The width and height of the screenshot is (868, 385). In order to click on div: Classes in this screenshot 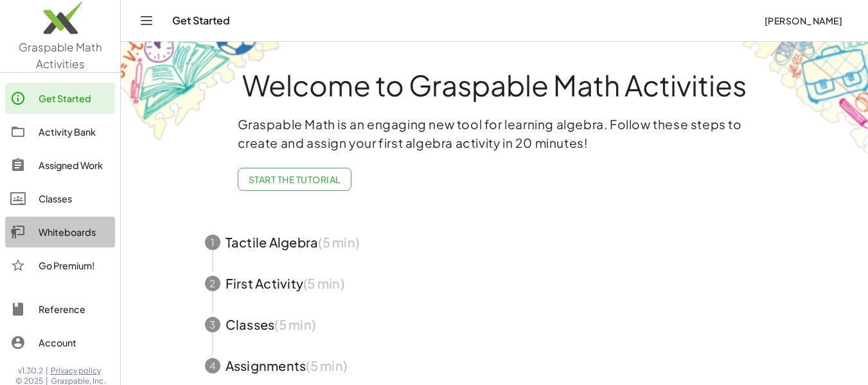, I will do `click(74, 199)`.